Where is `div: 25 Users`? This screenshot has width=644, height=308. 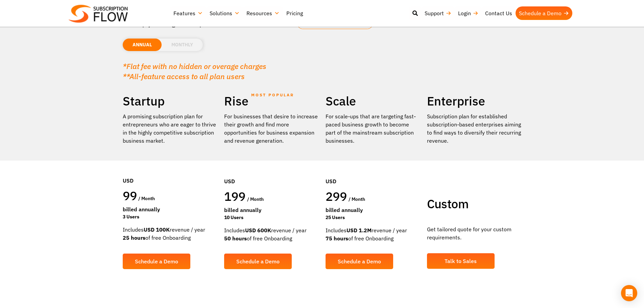 div: 25 Users is located at coordinates (373, 217).